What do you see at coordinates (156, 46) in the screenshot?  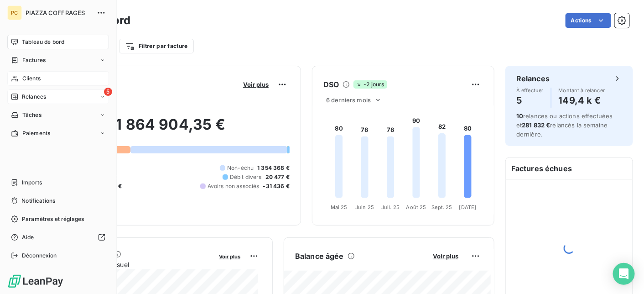 I see `button: Filtrer par facture` at bounding box center [156, 46].